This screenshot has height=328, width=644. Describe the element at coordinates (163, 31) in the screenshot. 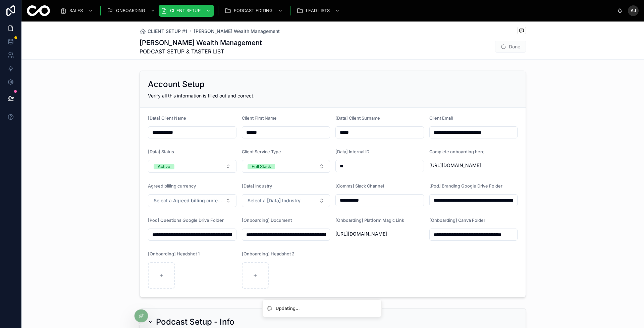

I see `a: CLIENT SETUP #1` at that location.